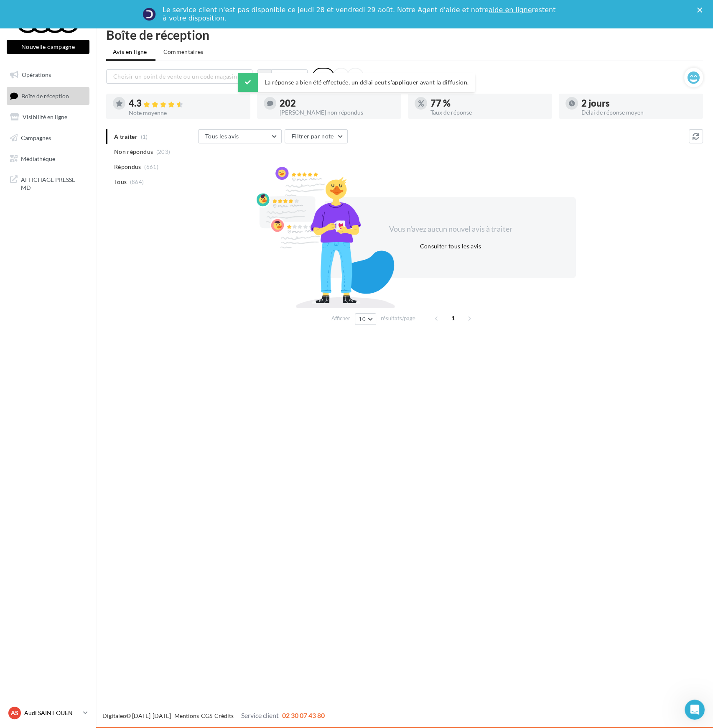 The height and width of the screenshot is (728, 713). What do you see at coordinates (365, 319) in the screenshot?
I see `button: 10` at bounding box center [365, 319].